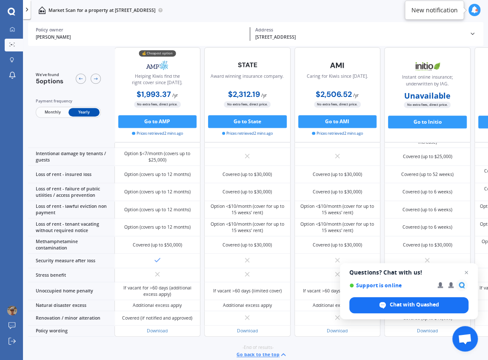 The height and width of the screenshot is (360, 488). I want to click on div: Covered (up to 52 weeks), so click(427, 174).